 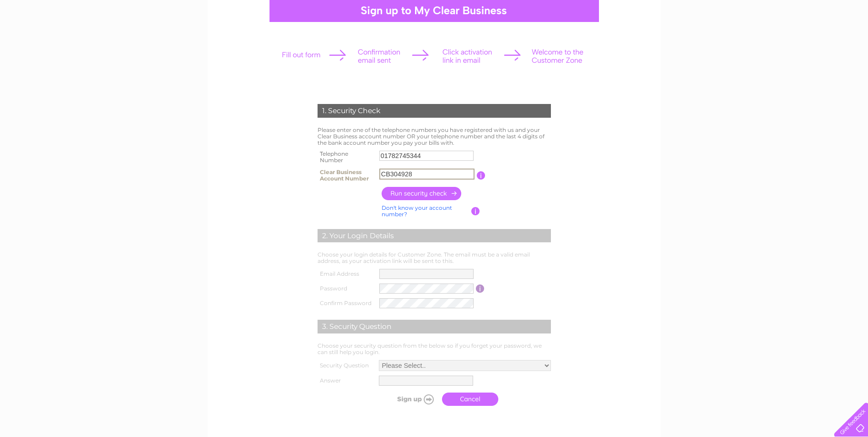 What do you see at coordinates (470, 399) in the screenshot?
I see `a: Cancel` at bounding box center [470, 399].